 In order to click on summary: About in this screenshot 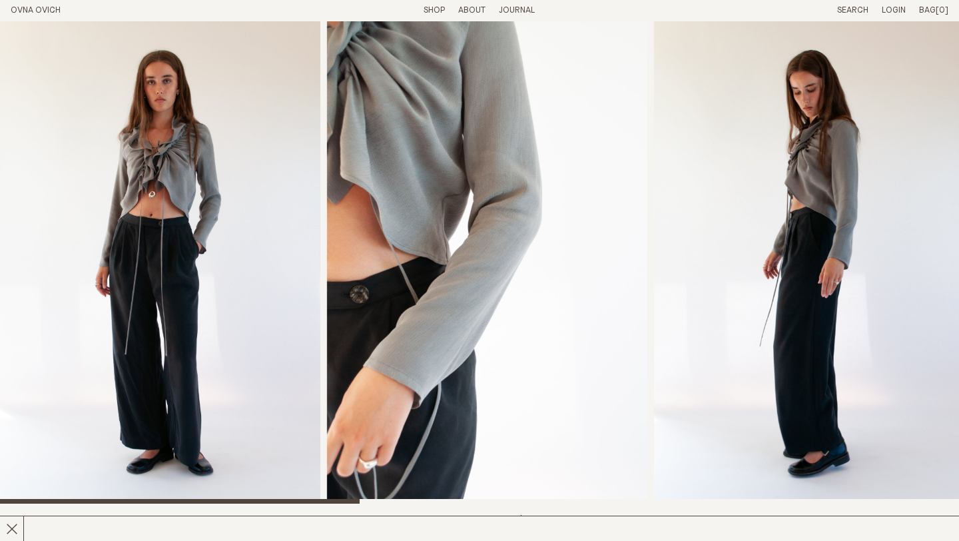, I will do `click(472, 11)`.